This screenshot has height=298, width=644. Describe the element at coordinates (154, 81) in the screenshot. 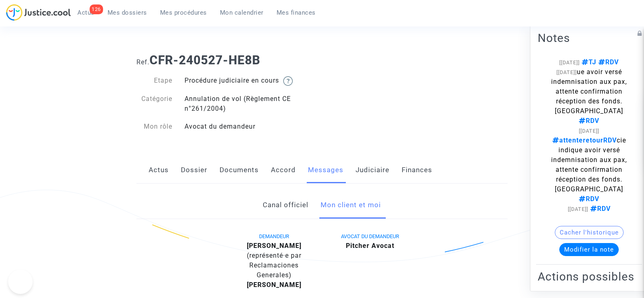

I see `div: Etape` at that location.